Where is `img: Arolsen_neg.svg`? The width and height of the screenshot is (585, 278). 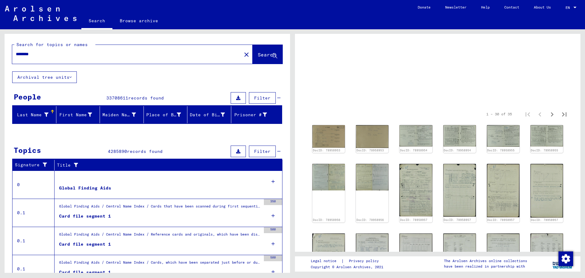 img: Arolsen_neg.svg is located at coordinates (41, 13).